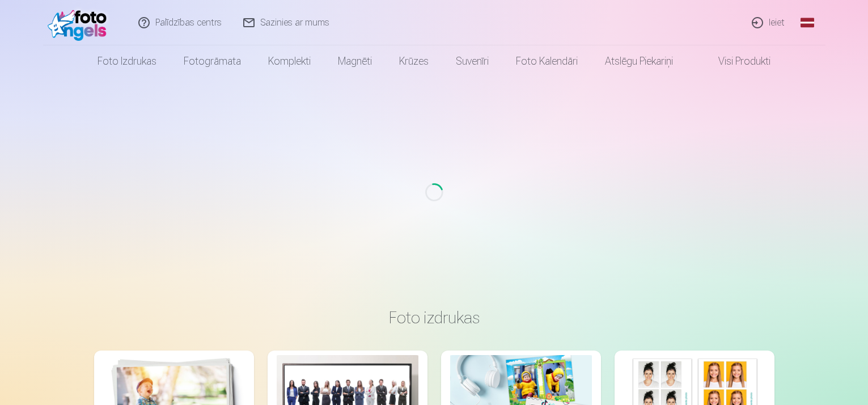 The width and height of the screenshot is (868, 405). I want to click on a: Fotogrāmata, so click(212, 61).